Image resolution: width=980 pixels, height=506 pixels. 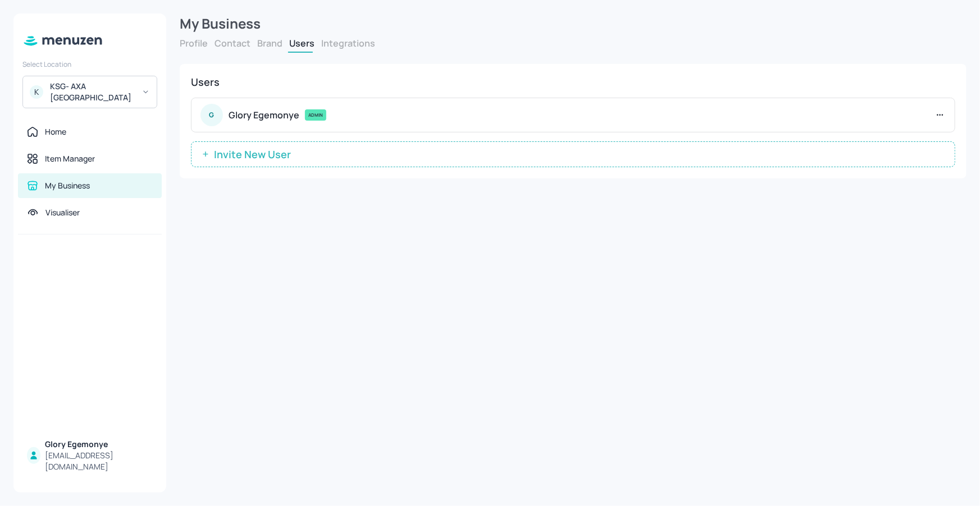 What do you see at coordinates (263, 115) in the screenshot?
I see `p: Glory Egemonye` at bounding box center [263, 115].